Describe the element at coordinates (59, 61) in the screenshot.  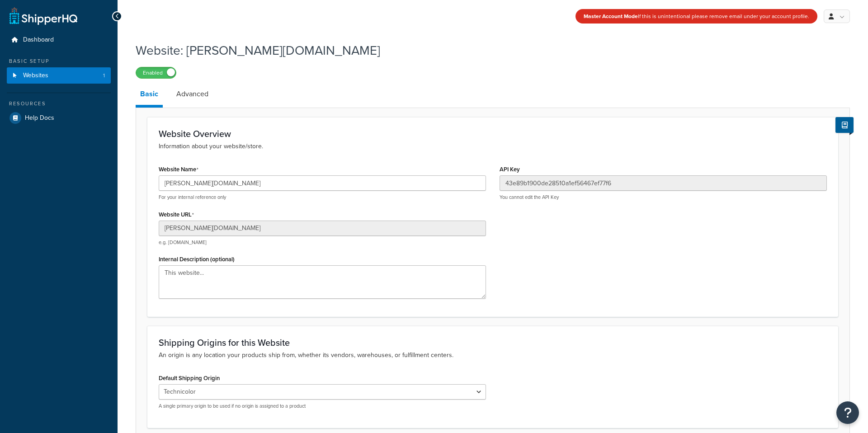
I see `div: Basic Setup` at that location.